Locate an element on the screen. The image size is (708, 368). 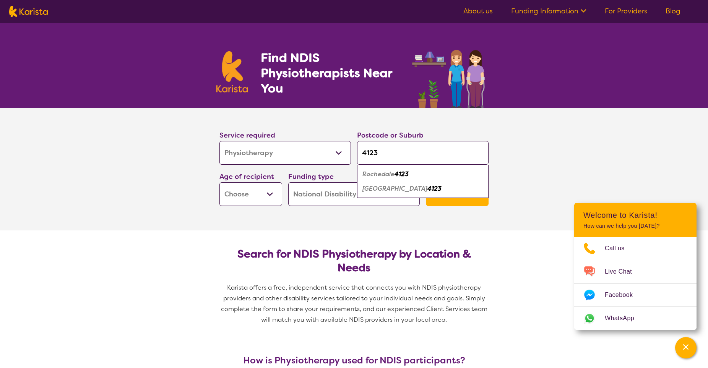
div: Channel Menu is located at coordinates (635, 266).